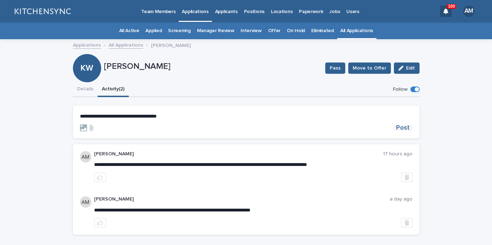  What do you see at coordinates (410, 68) in the screenshot?
I see `span: Edit` at bounding box center [410, 68].